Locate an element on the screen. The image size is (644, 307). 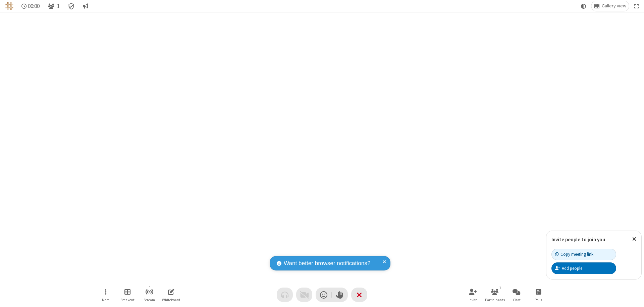
button: Raise hand is located at coordinates (340, 294).